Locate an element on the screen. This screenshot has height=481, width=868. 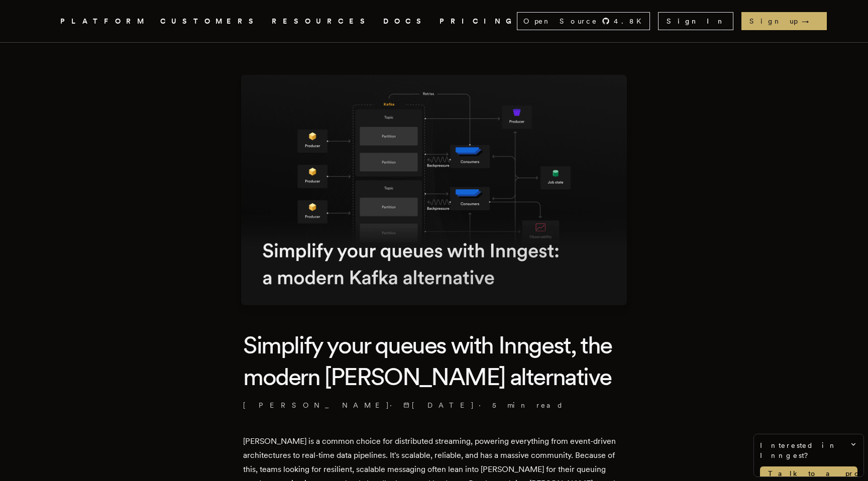
span: Interested in Inngest? is located at coordinates (809, 451).